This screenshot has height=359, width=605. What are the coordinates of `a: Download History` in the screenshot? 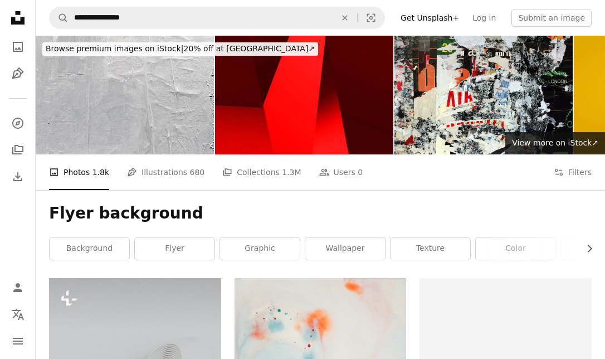 It's located at (18, 177).